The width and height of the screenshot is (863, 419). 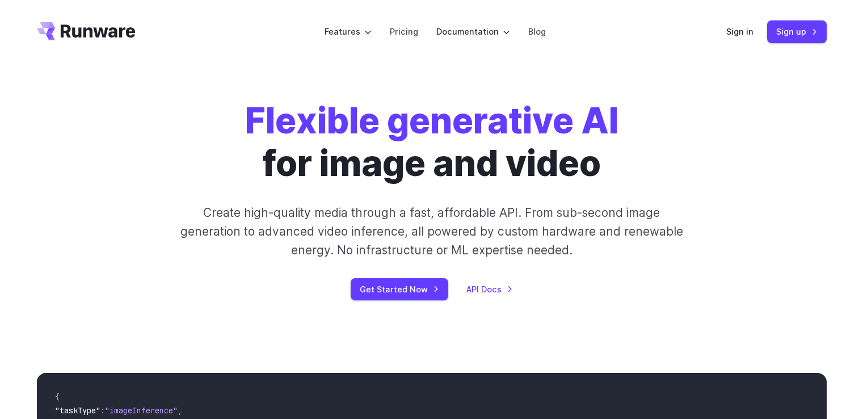 What do you see at coordinates (400, 289) in the screenshot?
I see `a: Get Started Now` at bounding box center [400, 289].